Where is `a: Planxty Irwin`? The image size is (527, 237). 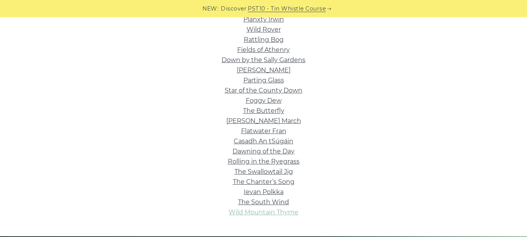 a: Planxty Irwin is located at coordinates (264, 19).